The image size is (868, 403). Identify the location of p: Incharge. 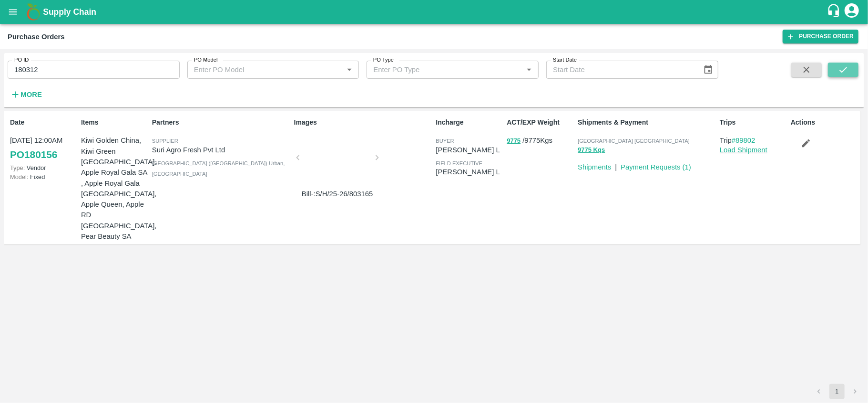
(469, 122).